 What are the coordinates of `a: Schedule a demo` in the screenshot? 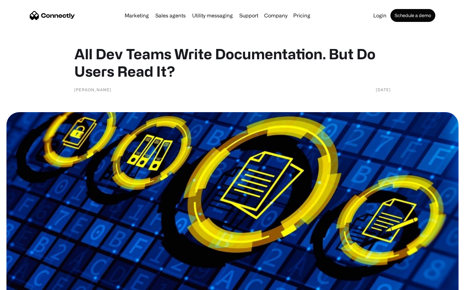 It's located at (412, 15).